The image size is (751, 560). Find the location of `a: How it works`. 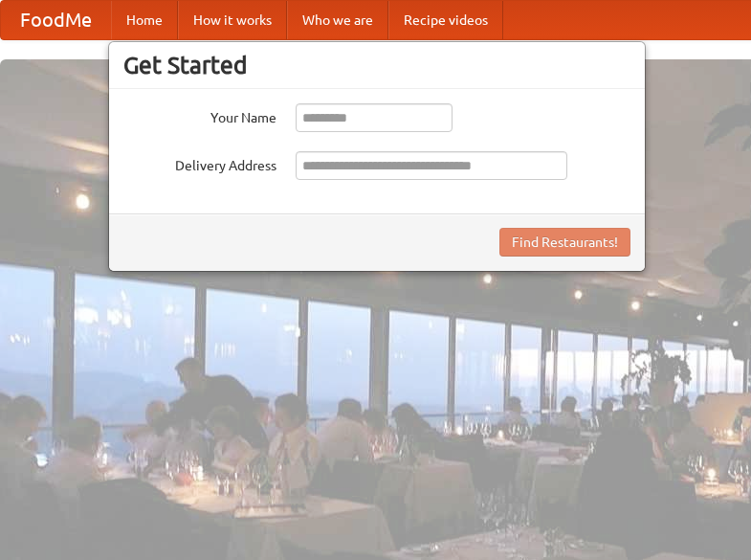

a: How it works is located at coordinates (232, 20).